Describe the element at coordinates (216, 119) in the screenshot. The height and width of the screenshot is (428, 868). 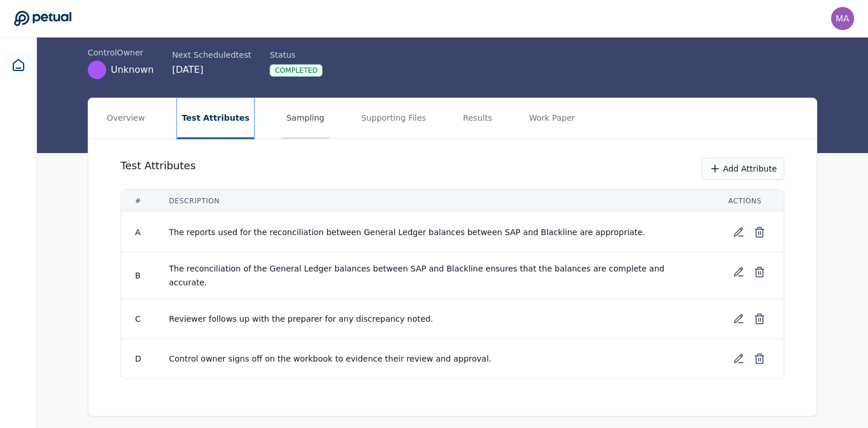
I see `button: Test Attributes` at that location.